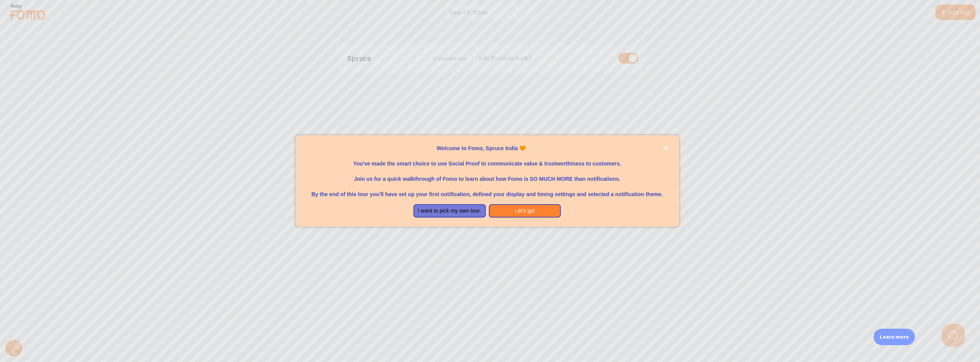 The image size is (980, 362). Describe the element at coordinates (487, 160) in the screenshot. I see `p: You've made the smart choice to use Social Proof to communicate value & trustworthiness to custom...` at that location.